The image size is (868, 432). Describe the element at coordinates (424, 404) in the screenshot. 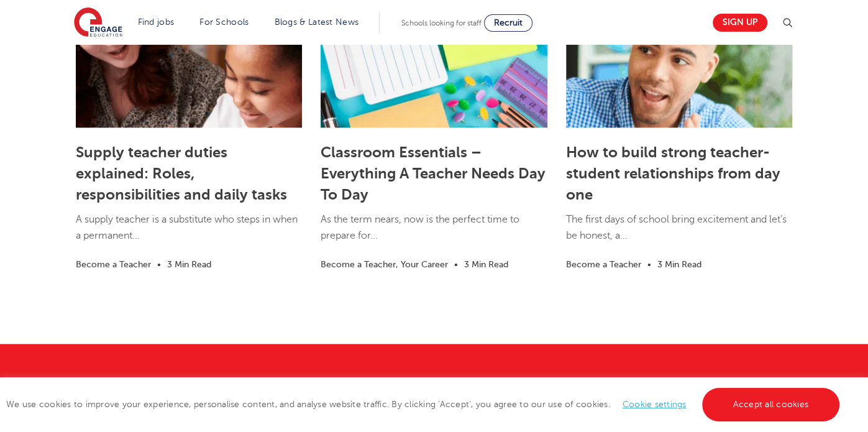

I see `span: We use cookies to improve your experience, personalise content, and analyse website traffic. By c...` at that location.